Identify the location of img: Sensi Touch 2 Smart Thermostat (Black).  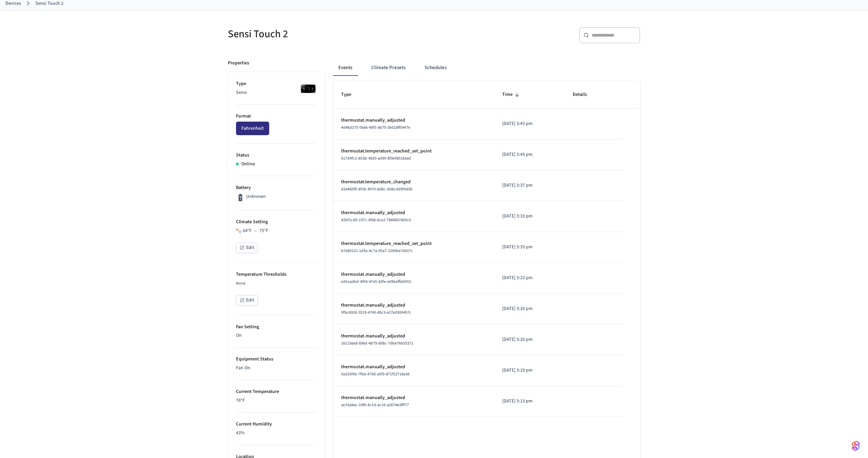
(308, 89).